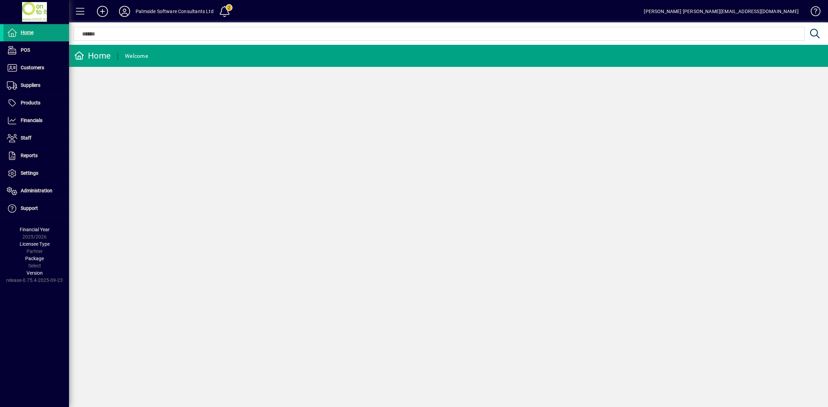 This screenshot has width=828, height=407. What do you see at coordinates (102, 11) in the screenshot?
I see `button: Add` at bounding box center [102, 11].